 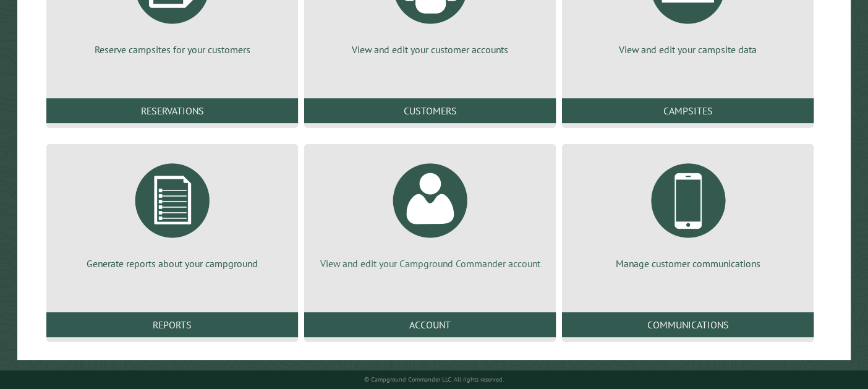 What do you see at coordinates (434, 378) in the screenshot?
I see `small: © Campground Commander LLC. All rights reserved.` at bounding box center [434, 378].